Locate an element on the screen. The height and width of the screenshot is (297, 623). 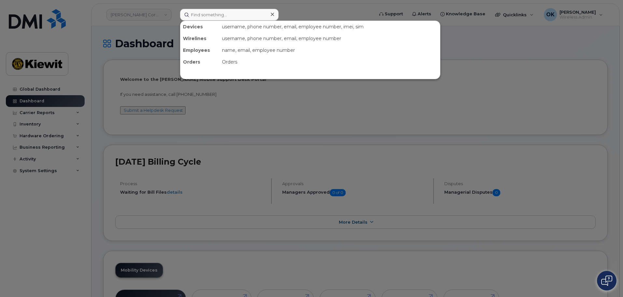
div: name, email, employee number is located at coordinates (330, 50).